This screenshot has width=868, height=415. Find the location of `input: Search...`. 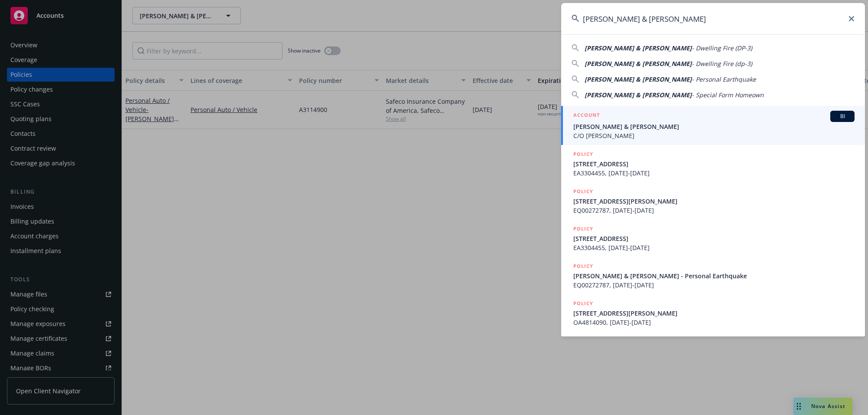

input: Search... is located at coordinates (713, 19).